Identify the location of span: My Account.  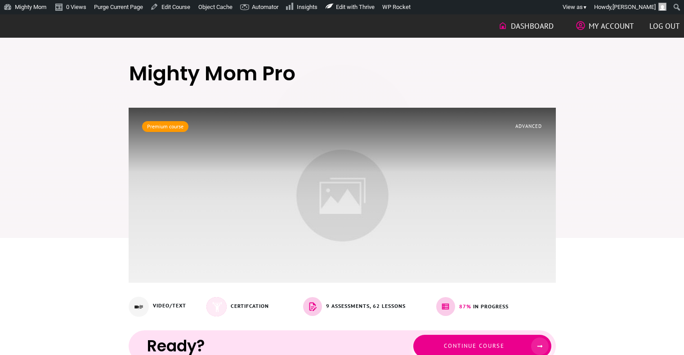
(611, 26).